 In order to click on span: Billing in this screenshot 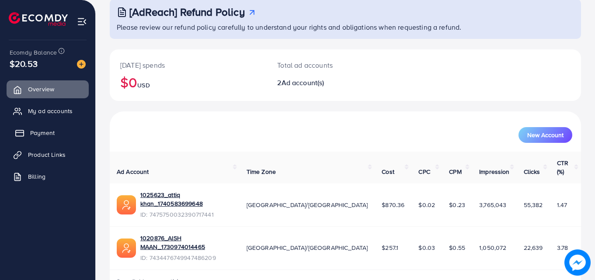, I will do `click(37, 177)`.